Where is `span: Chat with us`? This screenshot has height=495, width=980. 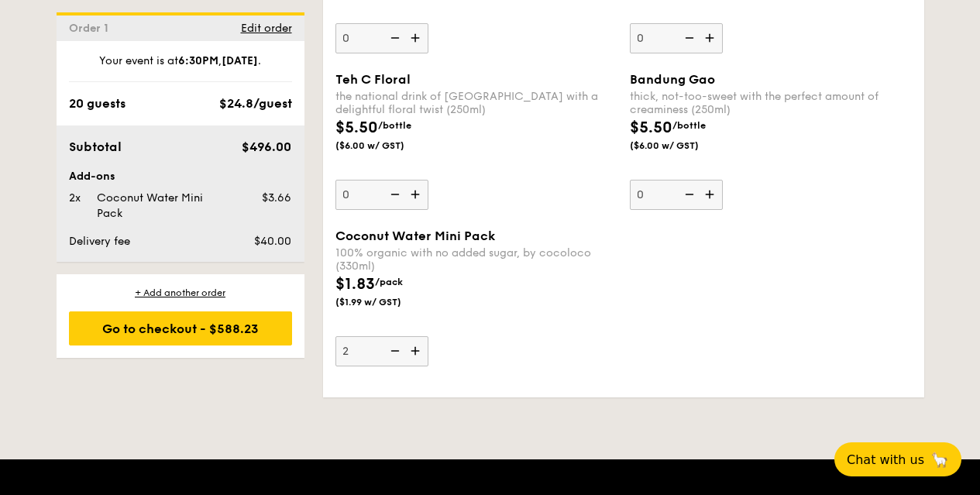
span: Chat with us is located at coordinates (885, 460).